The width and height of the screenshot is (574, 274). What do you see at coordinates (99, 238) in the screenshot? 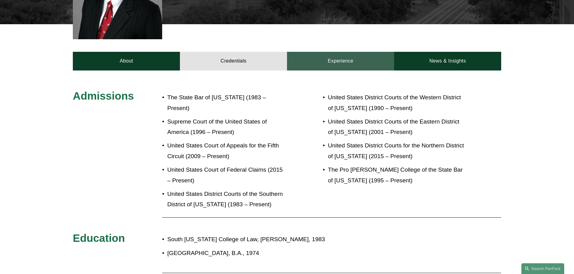
I see `span: Education` at bounding box center [99, 238].